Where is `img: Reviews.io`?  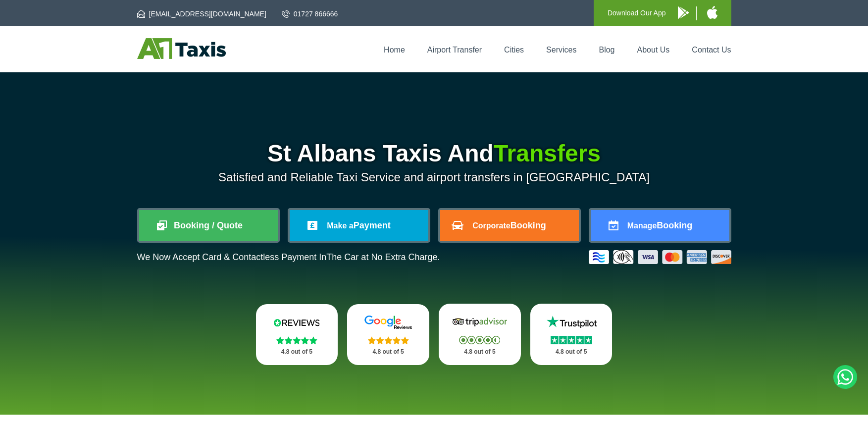 img: Reviews.io is located at coordinates (297, 322).